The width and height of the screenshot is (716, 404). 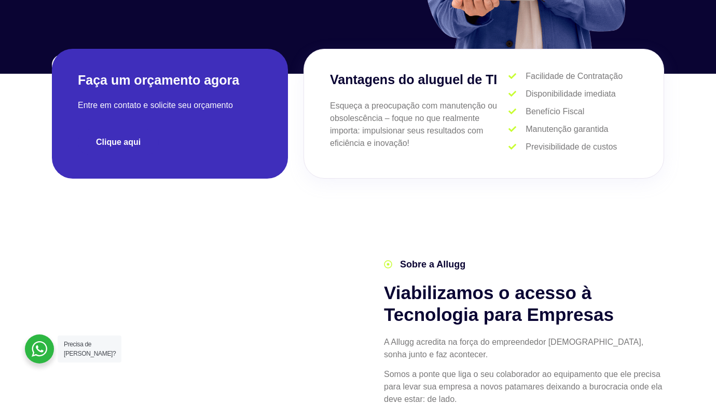 I want to click on span: Previsibilidade de custos, so click(x=570, y=147).